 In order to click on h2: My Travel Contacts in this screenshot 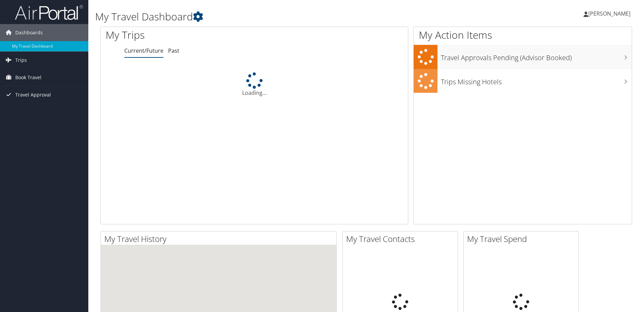, I will do `click(402, 239)`.